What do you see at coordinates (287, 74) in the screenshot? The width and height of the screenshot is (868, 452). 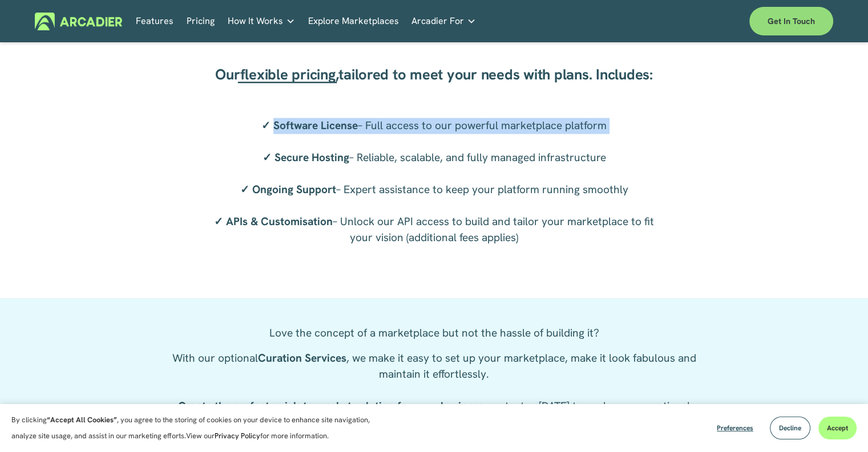 I see `a: flexible pricing` at bounding box center [287, 74].